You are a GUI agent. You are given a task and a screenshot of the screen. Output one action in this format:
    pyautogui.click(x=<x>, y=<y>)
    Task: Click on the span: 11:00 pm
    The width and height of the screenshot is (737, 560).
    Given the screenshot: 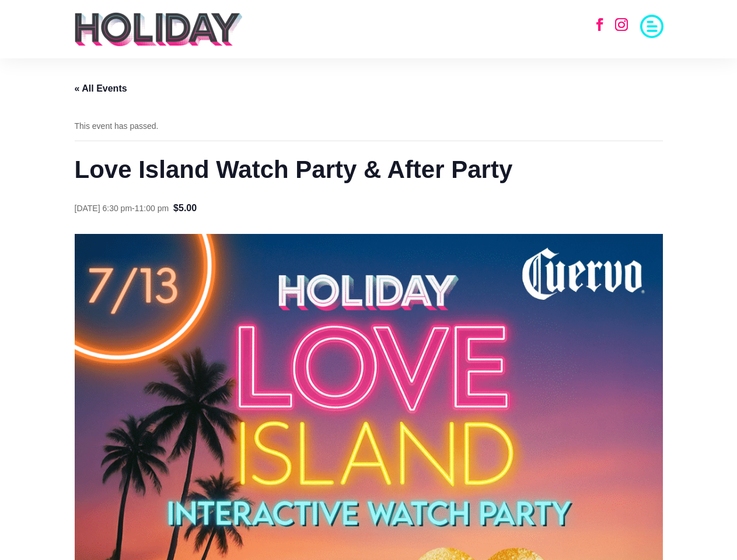 What is the action you would take?
    pyautogui.click(x=152, y=208)
    